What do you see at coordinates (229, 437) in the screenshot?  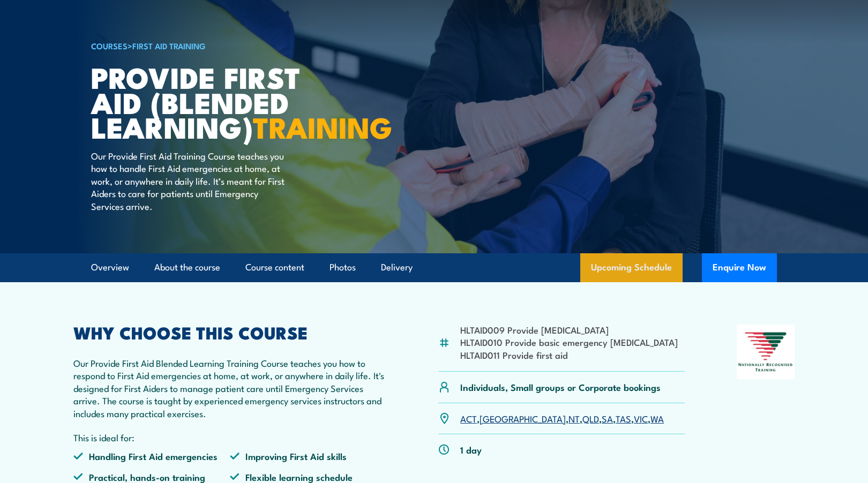 I see `p: This is ideal for:` at bounding box center [229, 437].